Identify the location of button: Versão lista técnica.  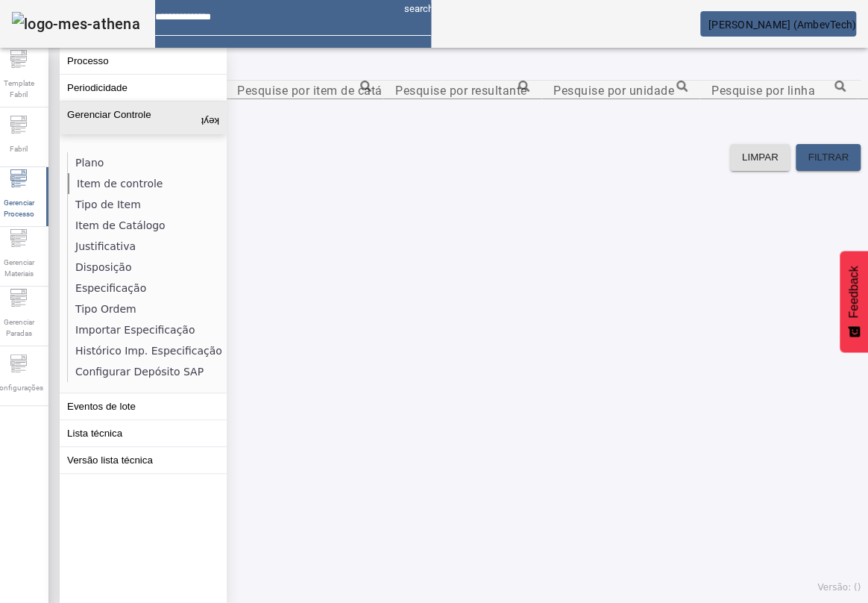
(144, 459).